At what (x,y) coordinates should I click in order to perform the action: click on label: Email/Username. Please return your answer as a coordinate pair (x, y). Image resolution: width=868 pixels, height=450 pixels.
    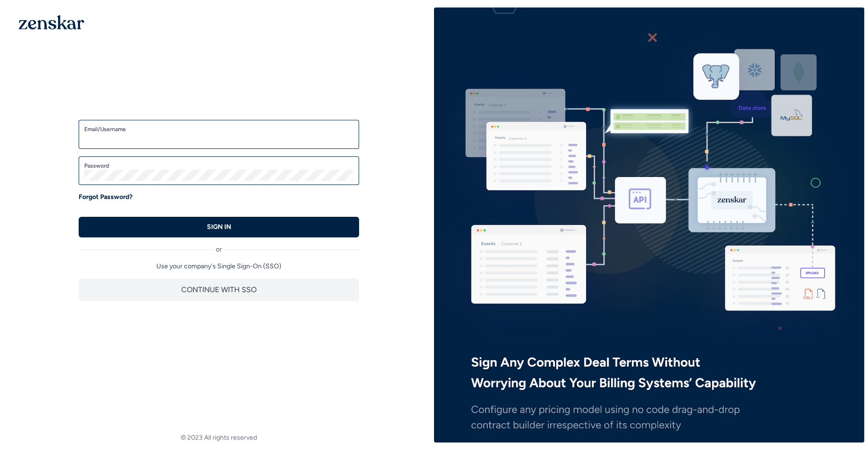
    Looking at the image, I should click on (219, 129).